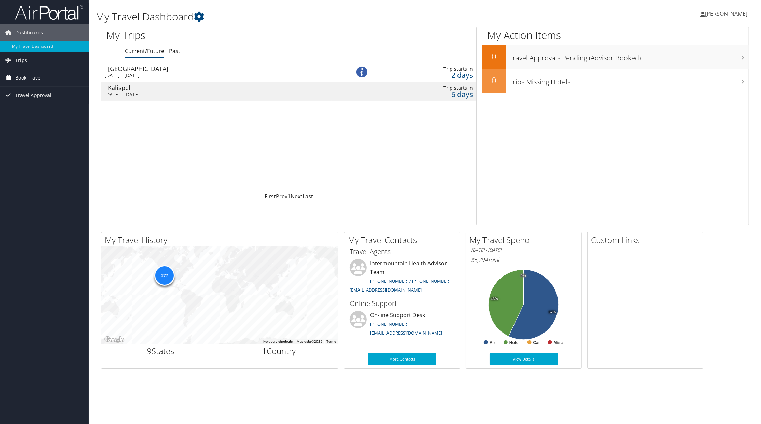 Image resolution: width=761 pixels, height=424 pixels. Describe the element at coordinates (149, 351) in the screenshot. I see `span: 9` at that location.